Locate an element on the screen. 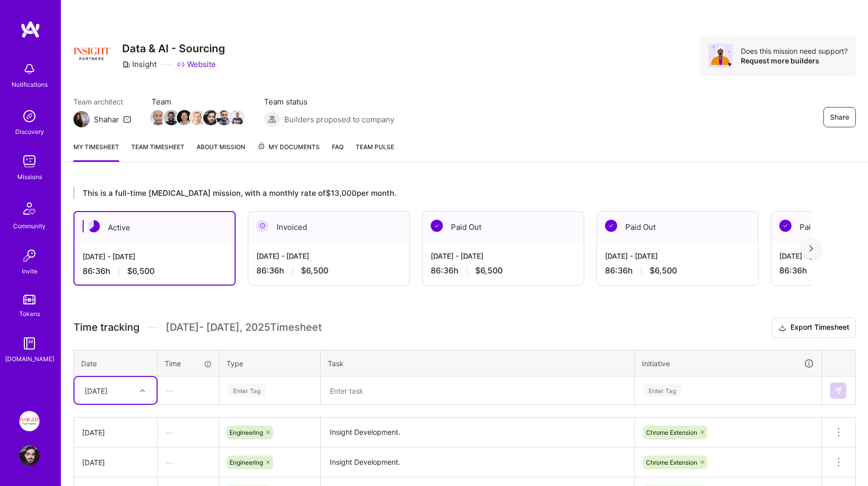  div: Request more builders is located at coordinates (794, 60).